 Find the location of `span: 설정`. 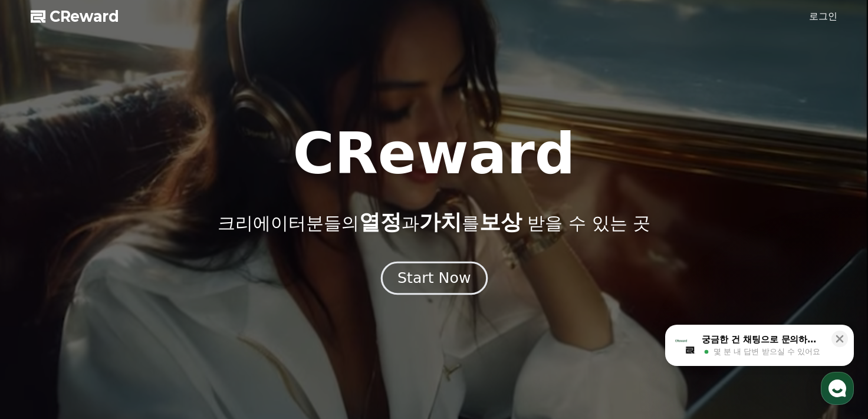

span: 설정 is located at coordinates (190, 344).